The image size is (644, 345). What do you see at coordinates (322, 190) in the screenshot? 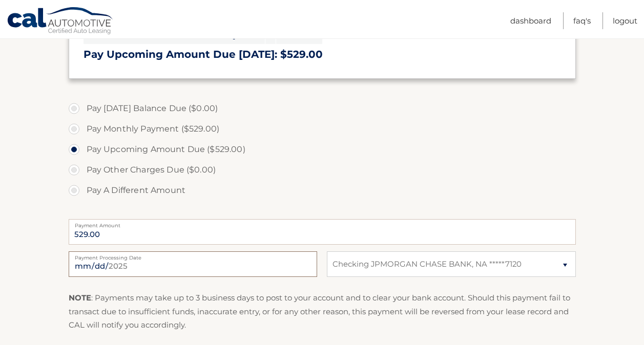
I see `label: Pay A Different Amount` at bounding box center [322, 190].